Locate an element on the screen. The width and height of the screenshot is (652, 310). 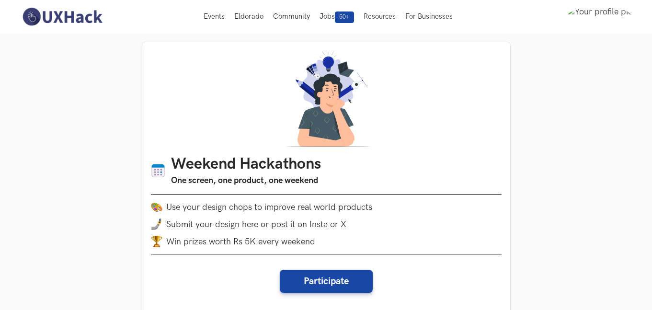
img: UXHack-logo.png is located at coordinates (62, 17).